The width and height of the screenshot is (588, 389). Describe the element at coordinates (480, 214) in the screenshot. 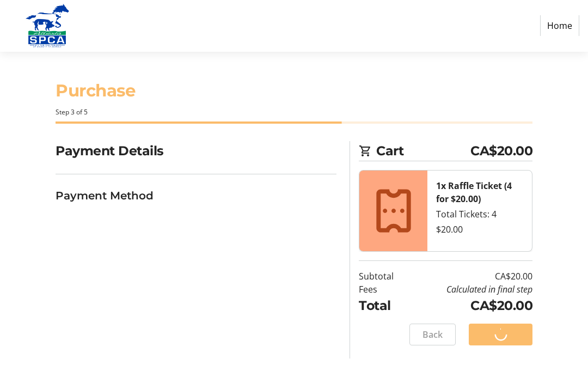

I see `div: Total Tickets: 4` at that location.